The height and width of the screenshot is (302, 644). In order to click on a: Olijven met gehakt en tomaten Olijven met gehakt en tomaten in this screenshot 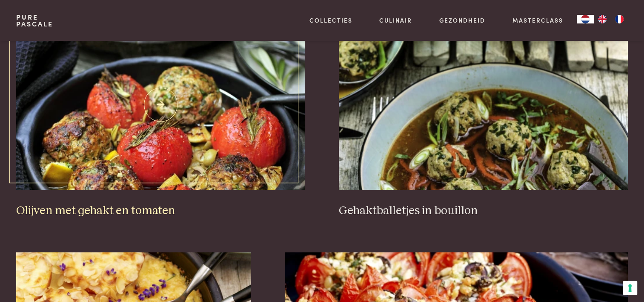, I will do `click(160, 119)`.